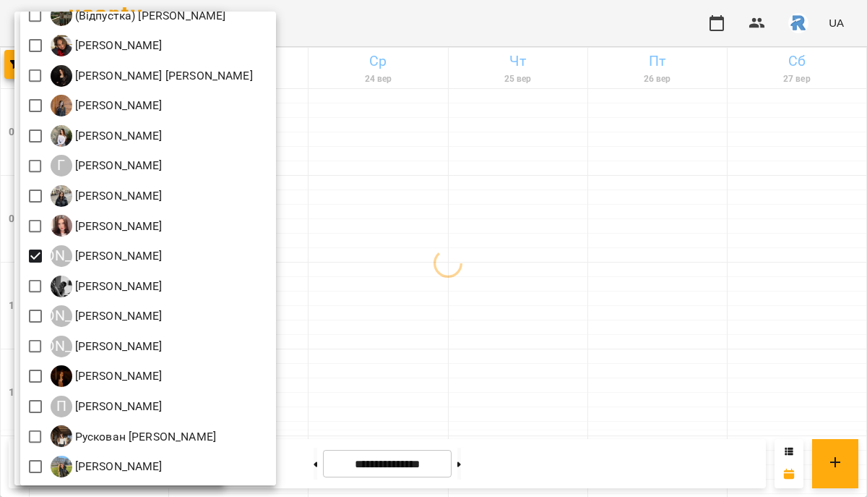  I want to click on div: Калашник Анастасія Володимирівна, so click(106, 226).